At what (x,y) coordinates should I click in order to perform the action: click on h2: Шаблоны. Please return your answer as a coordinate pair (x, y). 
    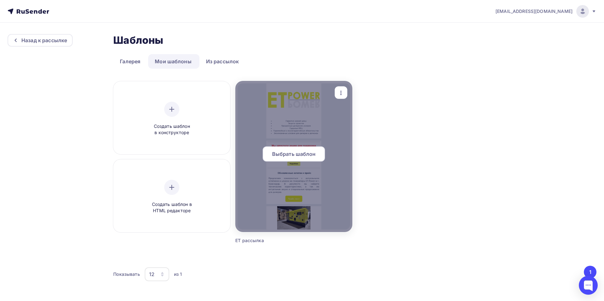
    Looking at the image, I should click on (138, 40).